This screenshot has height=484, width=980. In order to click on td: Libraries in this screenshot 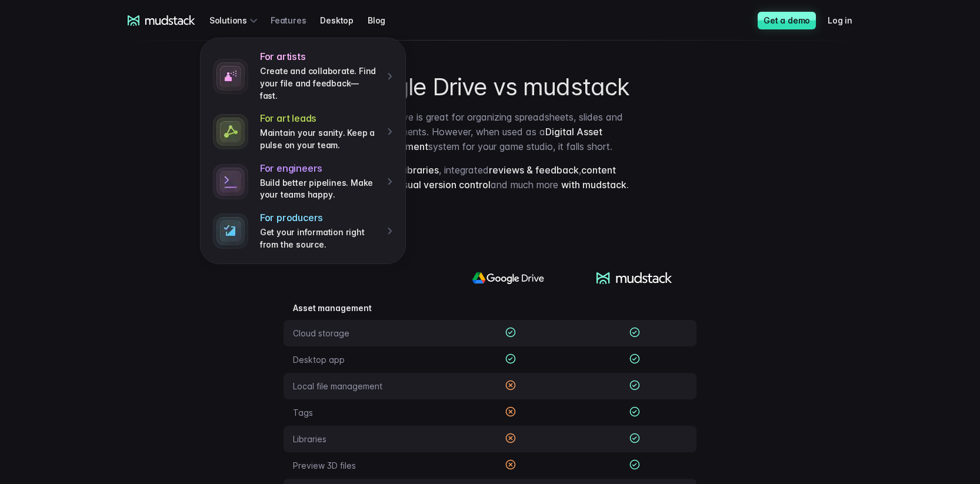, I will do `click(366, 439)`.